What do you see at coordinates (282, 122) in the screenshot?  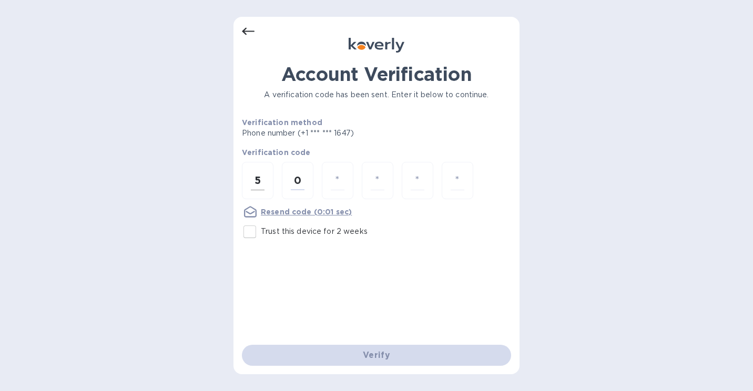 I see `b: Verification method` at bounding box center [282, 122].